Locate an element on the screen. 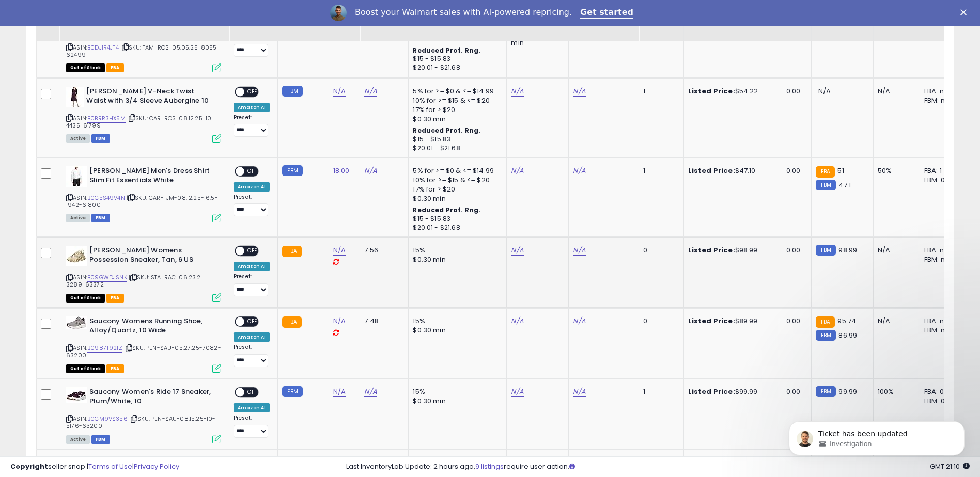 This screenshot has height=477, width=980. span: 98.99 is located at coordinates (848, 250).